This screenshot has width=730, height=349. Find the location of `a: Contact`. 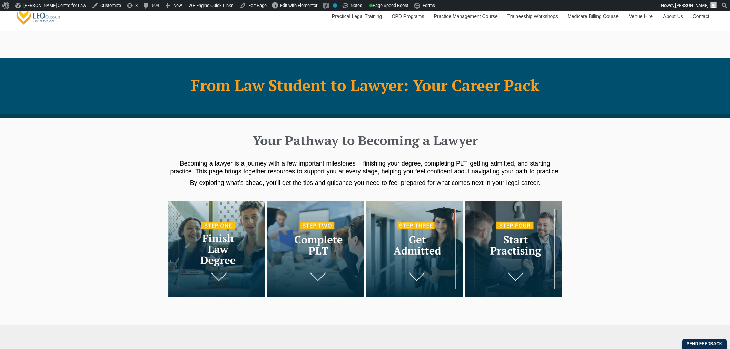

a: Contact is located at coordinates (701, 16).